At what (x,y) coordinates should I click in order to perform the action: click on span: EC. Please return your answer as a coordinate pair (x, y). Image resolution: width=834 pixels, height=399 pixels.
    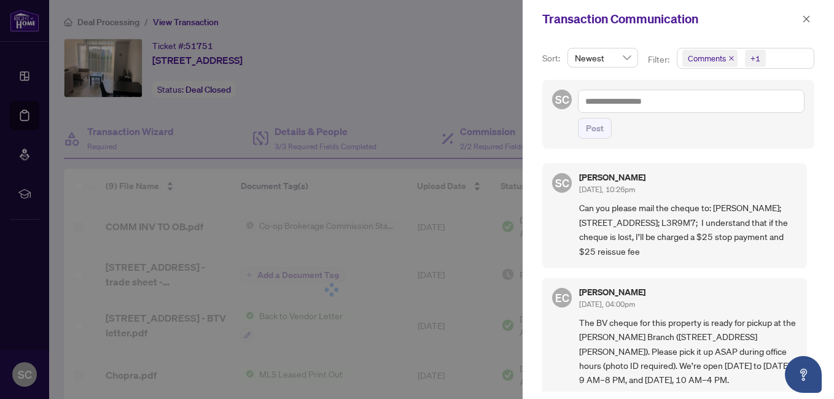
    Looking at the image, I should click on (562, 298).